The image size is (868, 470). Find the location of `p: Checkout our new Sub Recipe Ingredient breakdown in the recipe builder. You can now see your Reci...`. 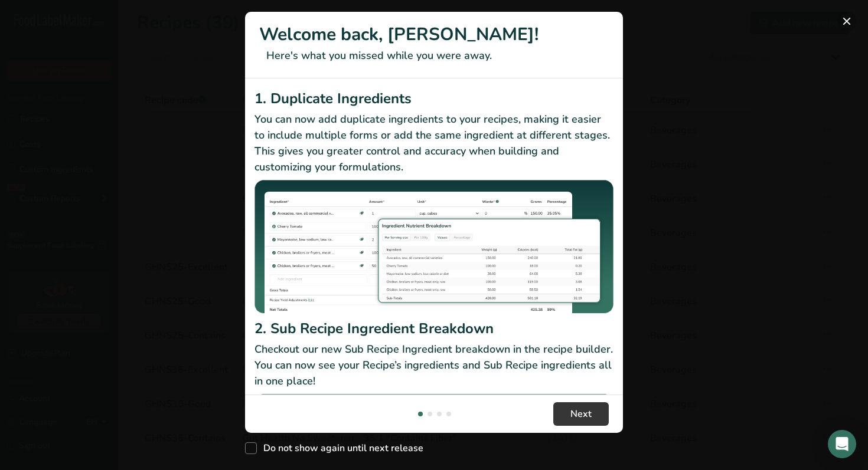

p: Checkout our new Sub Recipe Ingredient breakdown in the recipe builder. You can now see your Reci... is located at coordinates (434, 365).